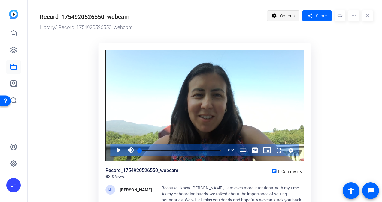 This screenshot has width=382, height=202. I want to click on mat-icon: close, so click(367, 16).